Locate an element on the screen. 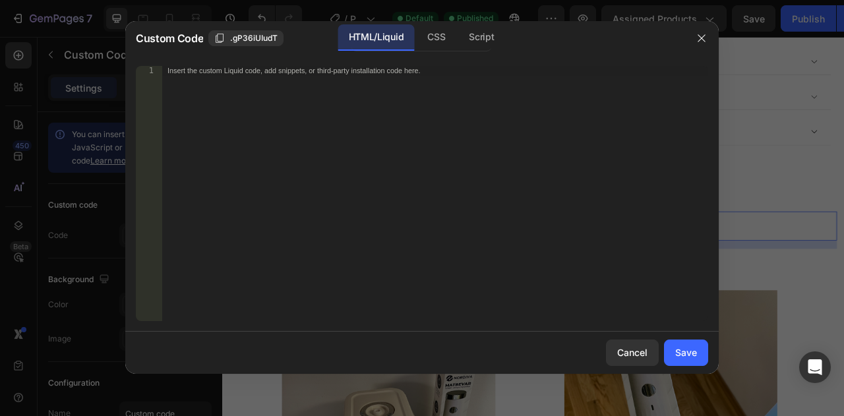 The image size is (844, 416). div: Script is located at coordinates (481, 38).